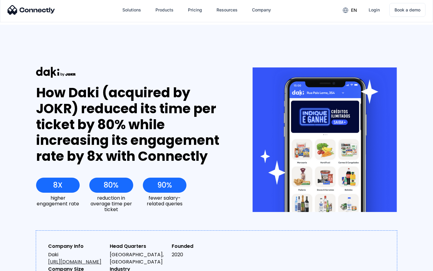 This screenshot has width=433, height=271. What do you see at coordinates (138, 246) in the screenshot?
I see `div: Head Quarters` at bounding box center [138, 246].